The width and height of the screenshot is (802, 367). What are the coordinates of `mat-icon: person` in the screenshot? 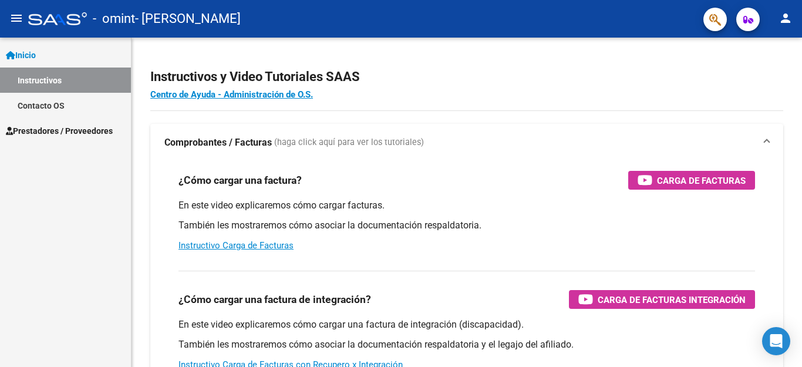 It's located at (785, 18).